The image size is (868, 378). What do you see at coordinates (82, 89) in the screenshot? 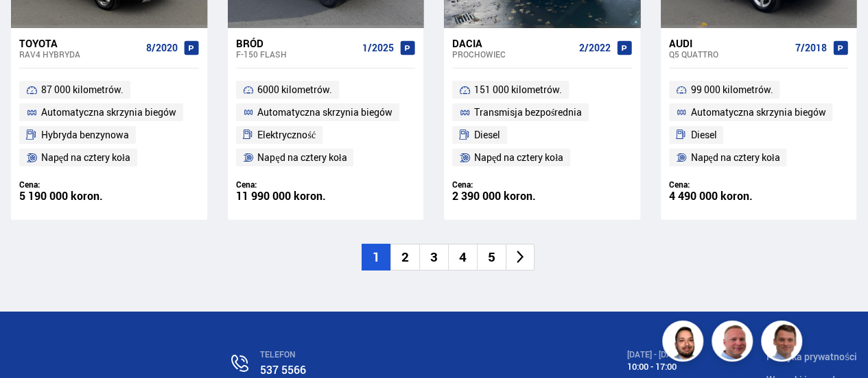
I see `font: 87 000 kilometrów.` at bounding box center [82, 89].